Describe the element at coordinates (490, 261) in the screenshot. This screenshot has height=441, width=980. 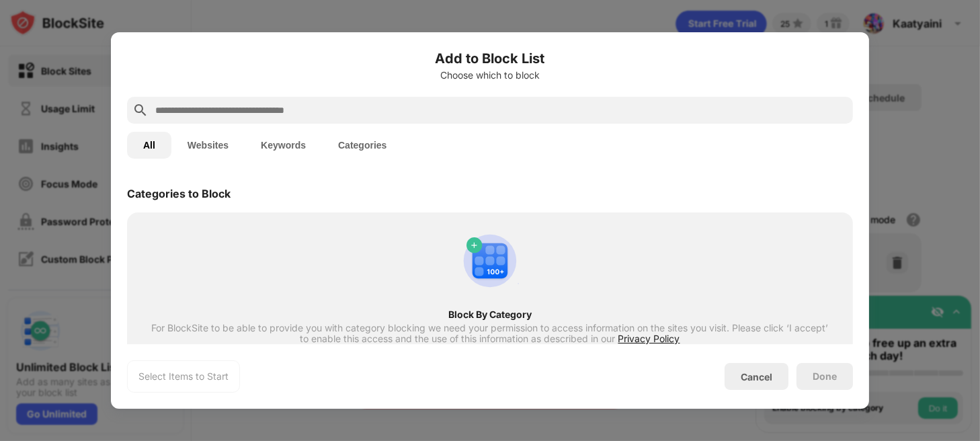
I see `img: category-add.svg` at that location.